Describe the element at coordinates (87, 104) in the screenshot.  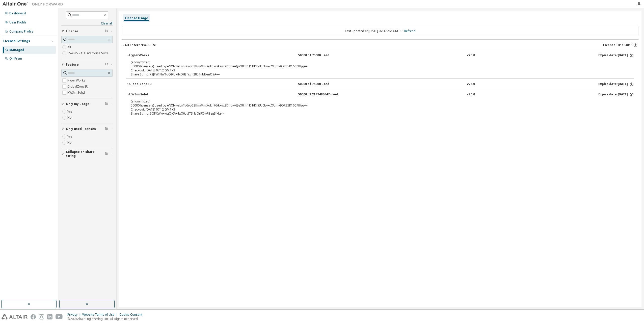
I see `button: Only my usage` at that location.